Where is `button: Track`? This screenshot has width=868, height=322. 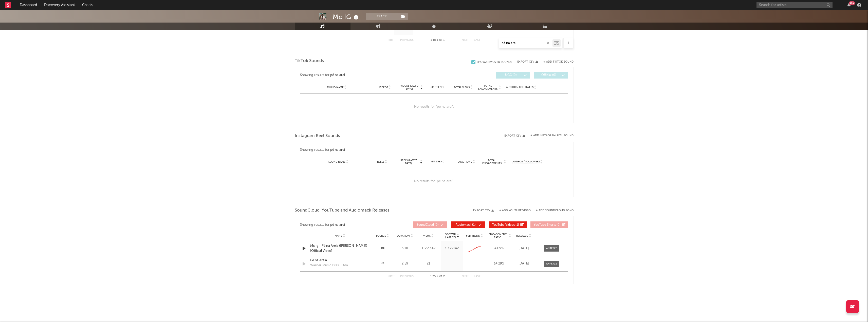 button: Track is located at coordinates (382, 17).